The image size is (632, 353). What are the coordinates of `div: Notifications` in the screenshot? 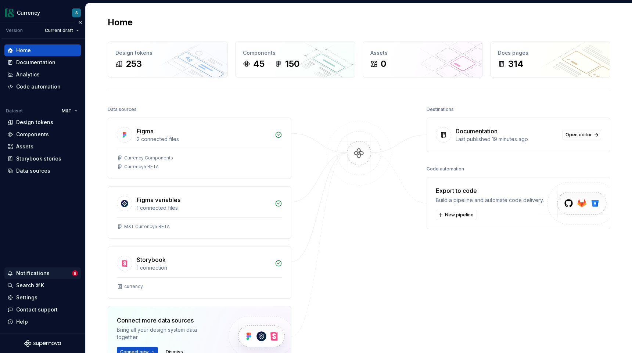 It's located at (33, 273).